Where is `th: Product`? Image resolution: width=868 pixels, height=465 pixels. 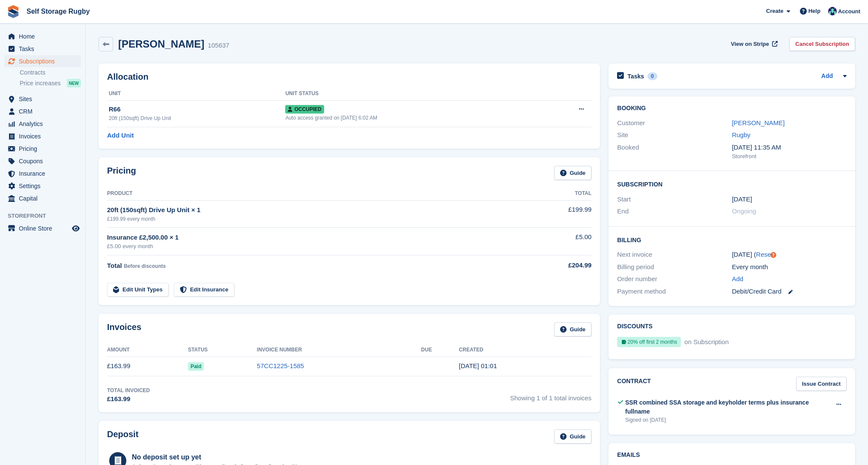
th: Product is located at coordinates (312, 194).